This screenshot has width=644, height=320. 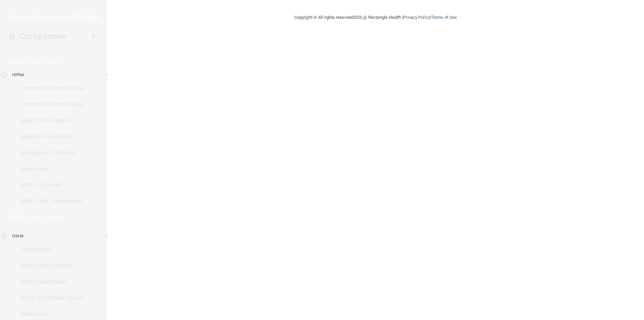 I want to click on a: Privacy Policy, so click(x=416, y=17).